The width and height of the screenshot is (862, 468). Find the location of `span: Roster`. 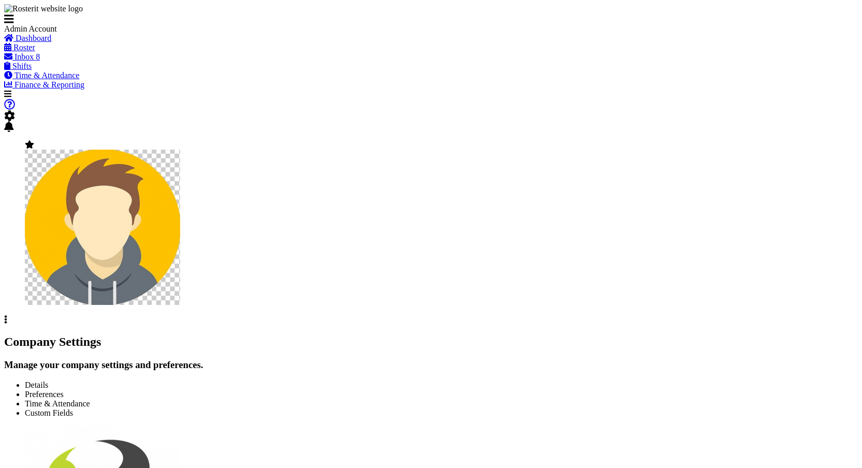

span: Roster is located at coordinates (24, 47).